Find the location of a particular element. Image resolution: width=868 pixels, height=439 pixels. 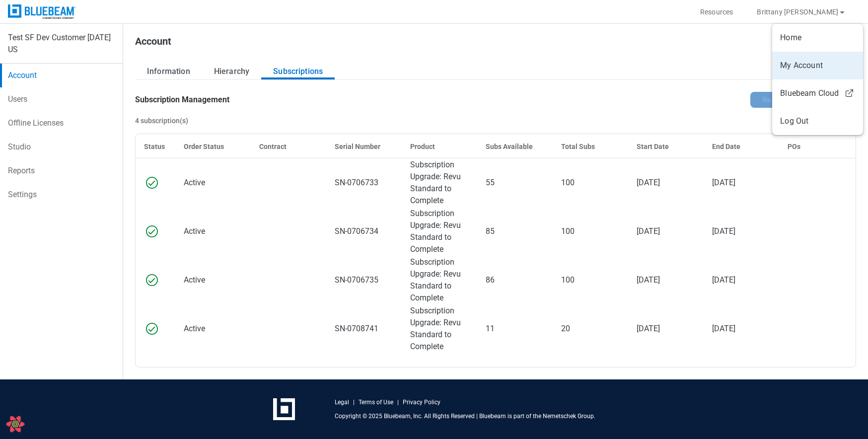

a: Legal is located at coordinates (341, 402).